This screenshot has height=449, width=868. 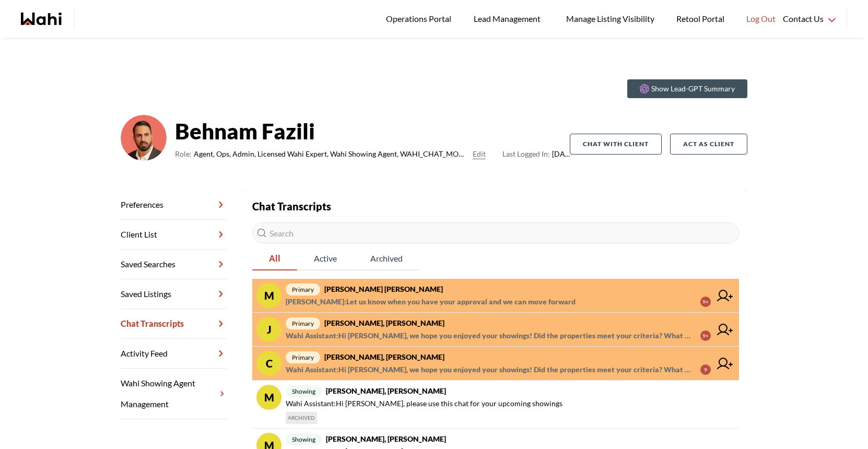 What do you see at coordinates (302, 418) in the screenshot?
I see `span: ARCHIVED` at bounding box center [302, 418].